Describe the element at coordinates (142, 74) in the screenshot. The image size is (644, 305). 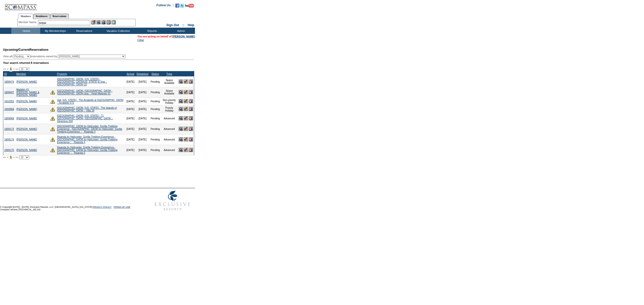
I see `a: Departure` at that location.